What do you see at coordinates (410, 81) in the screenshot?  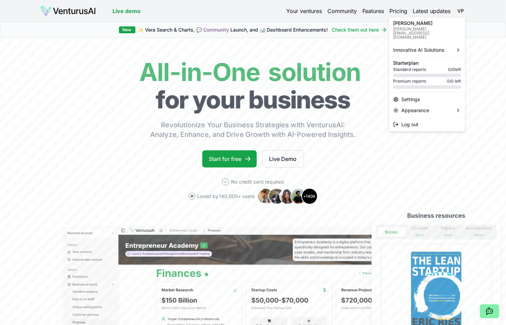 I see `span: Premium reports` at bounding box center [410, 81].